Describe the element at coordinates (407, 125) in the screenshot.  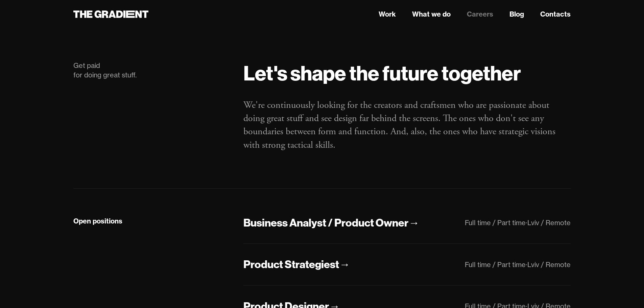
I see `p: We're continuously looking for the creators and craftsmen who are passionate about doing great st...` at that location.